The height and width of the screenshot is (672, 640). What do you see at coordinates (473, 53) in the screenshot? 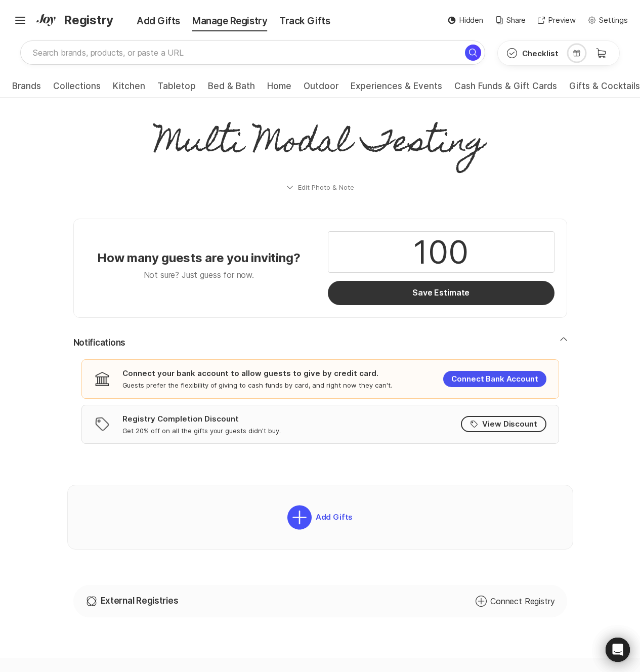
I see `button: Search for` at bounding box center [473, 53].